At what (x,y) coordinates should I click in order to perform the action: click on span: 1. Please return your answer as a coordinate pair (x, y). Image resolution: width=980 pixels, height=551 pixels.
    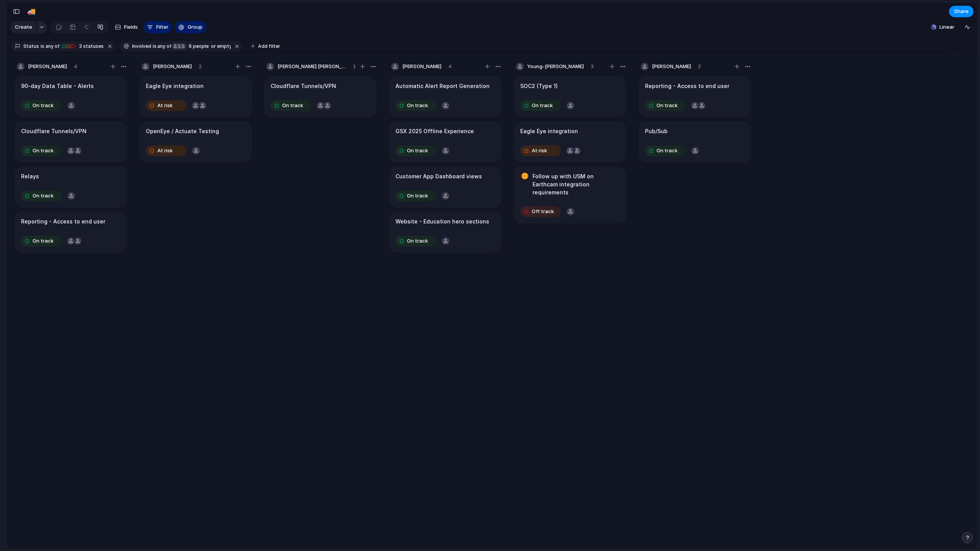
    Looking at the image, I should click on (355, 67).